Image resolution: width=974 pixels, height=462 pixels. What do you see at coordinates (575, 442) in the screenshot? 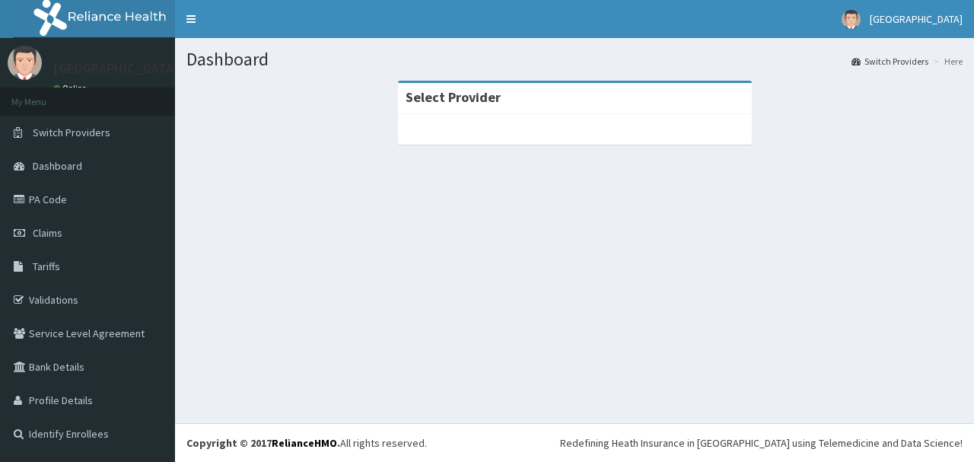
I see `footer: All rights reserved.` at bounding box center [575, 442].